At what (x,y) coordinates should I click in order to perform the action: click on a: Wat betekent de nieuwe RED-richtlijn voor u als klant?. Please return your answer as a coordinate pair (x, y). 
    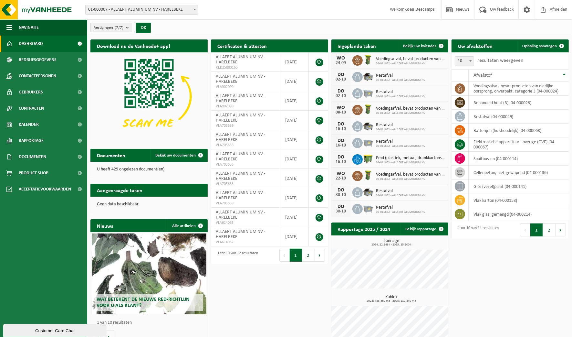
    Looking at the image, I should click on (149, 274).